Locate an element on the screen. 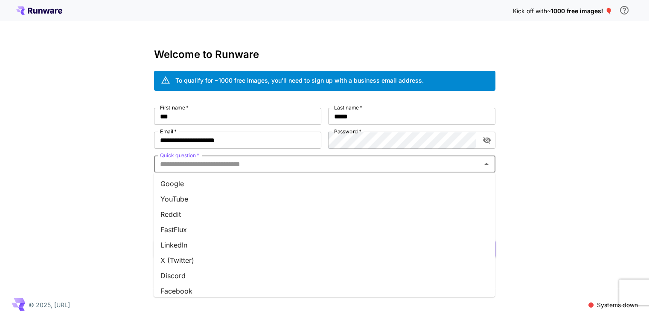  span: Kick off with is located at coordinates (530, 11).